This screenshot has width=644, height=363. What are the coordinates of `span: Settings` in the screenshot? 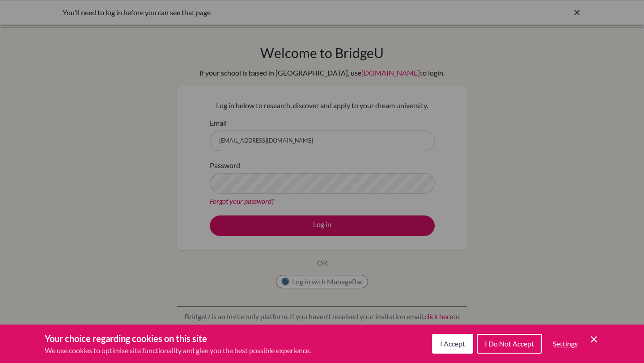 It's located at (565, 344).